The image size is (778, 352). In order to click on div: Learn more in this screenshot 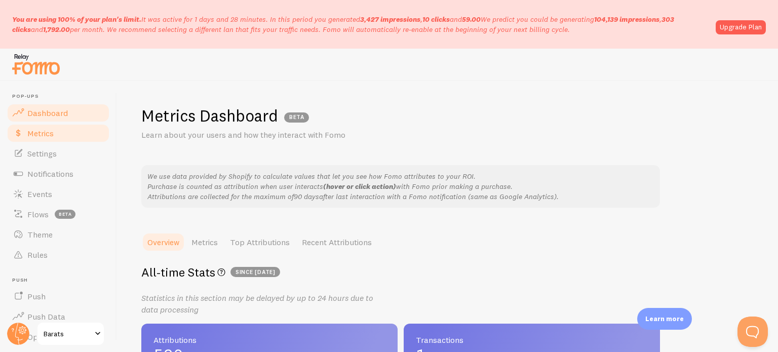, I will do `click(664, 318)`.